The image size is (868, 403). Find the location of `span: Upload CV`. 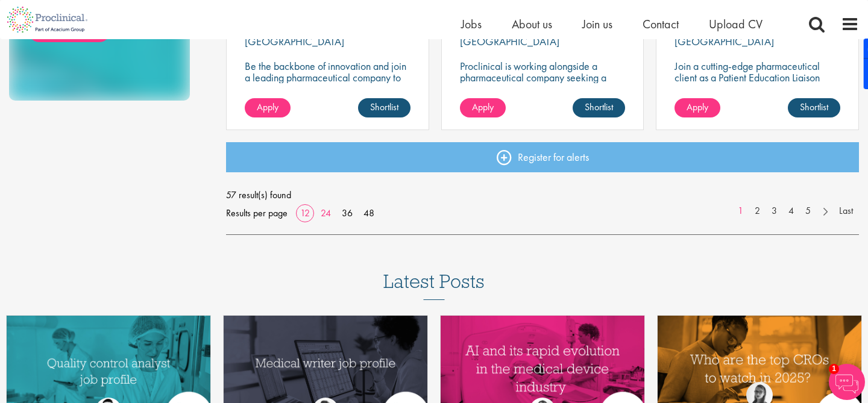

span: Upload CV is located at coordinates (735, 24).